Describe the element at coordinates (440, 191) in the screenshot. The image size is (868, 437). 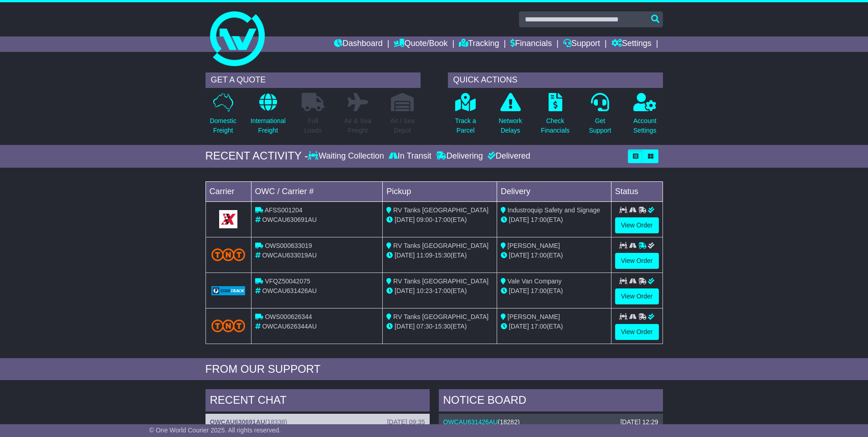
I see `td: Pickup` at that location.